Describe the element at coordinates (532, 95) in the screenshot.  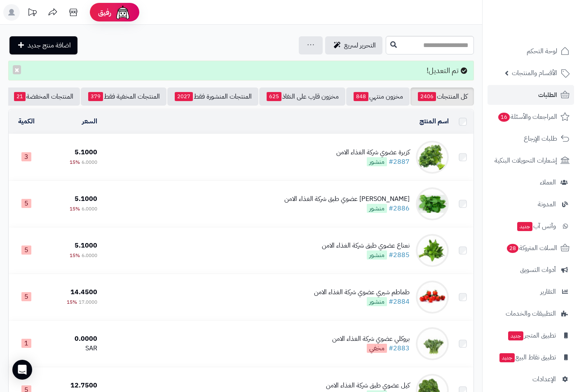
I see `a: الطلبات` at that location.